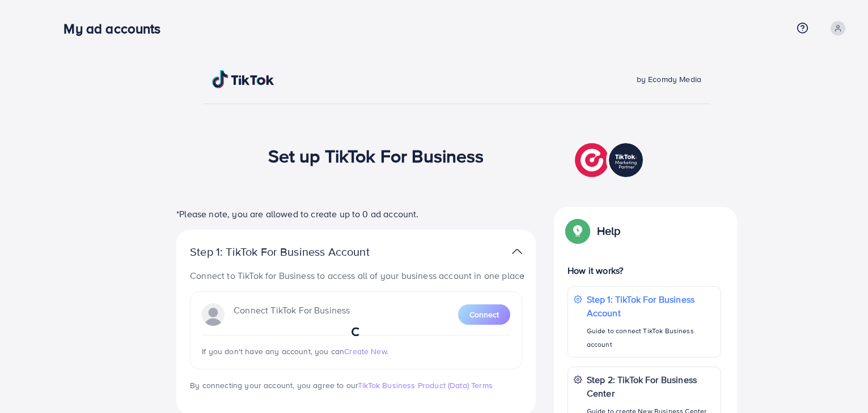  What do you see at coordinates (609, 231) in the screenshot?
I see `p: Help` at bounding box center [609, 231].